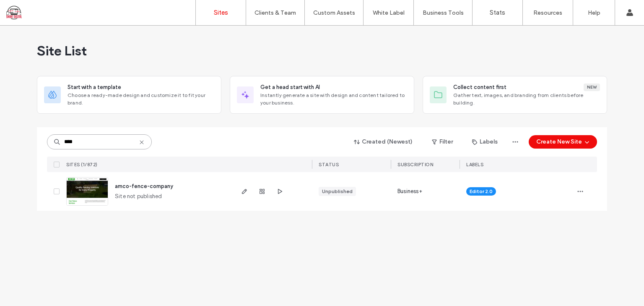 Image resolution: width=644 pixels, height=306 pixels. Describe the element at coordinates (144, 186) in the screenshot. I see `a: amco-fence-company` at that location.